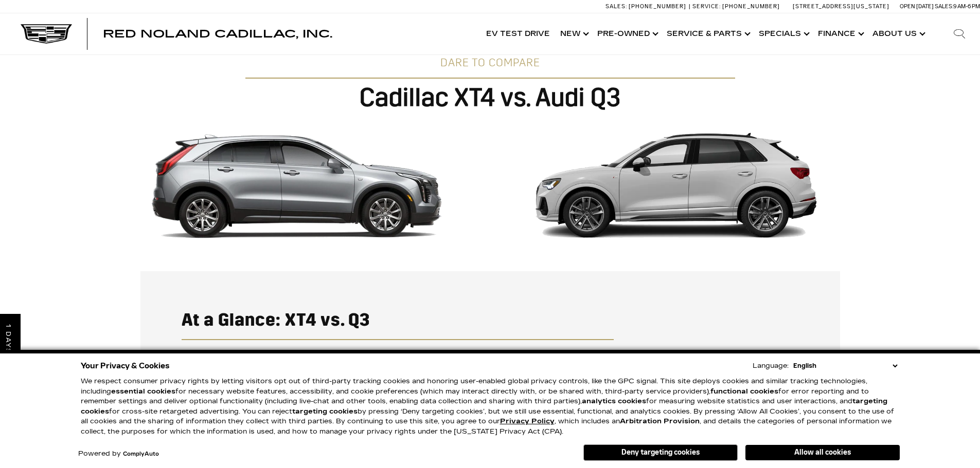  I want to click on div: Powered by, so click(119, 453).